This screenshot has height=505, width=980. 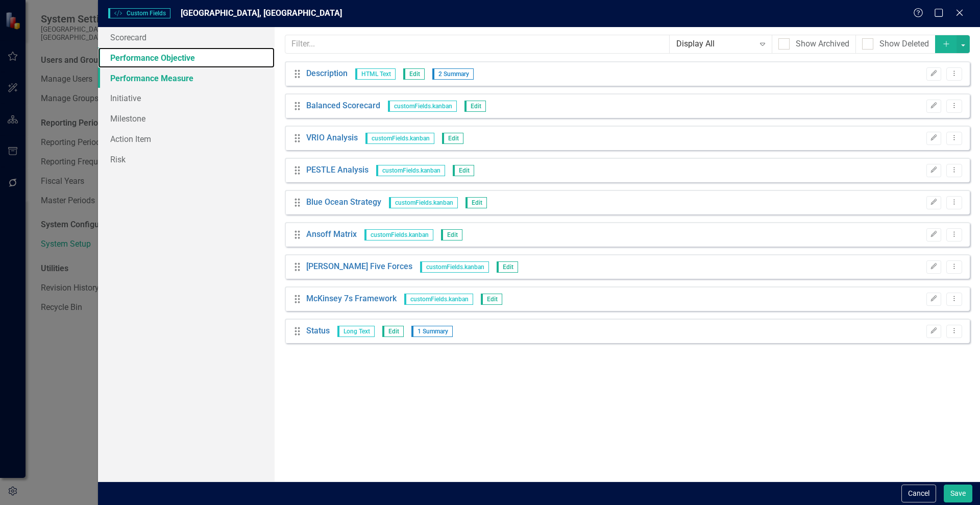 What do you see at coordinates (331, 235) in the screenshot?
I see `a: Ansoff Matrix` at bounding box center [331, 235].